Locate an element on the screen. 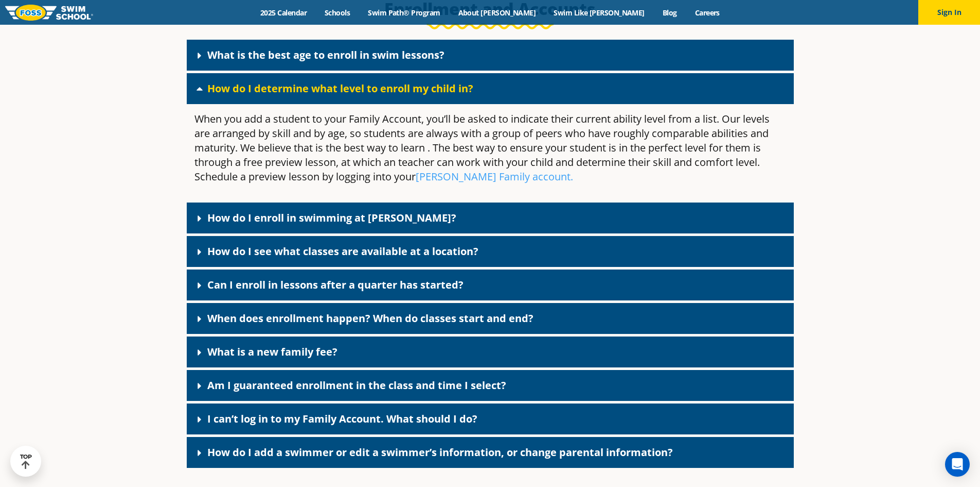  a: Careers is located at coordinates (707, 13).